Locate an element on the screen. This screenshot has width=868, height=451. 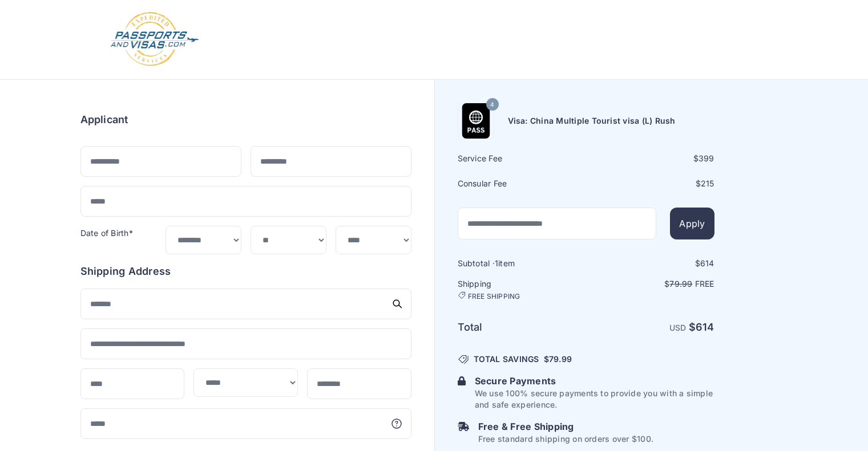
h6: Shipping is located at coordinates (521, 290).